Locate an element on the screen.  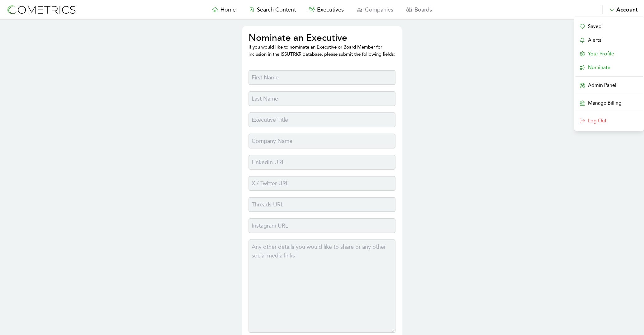
input: LinkedIn URL is located at coordinates (322, 162).